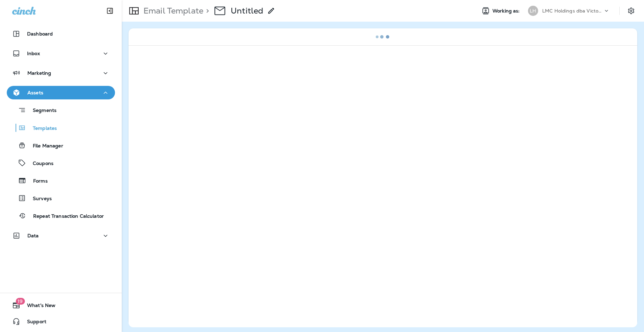 The image size is (644, 332). I want to click on button: Support, so click(61, 321).